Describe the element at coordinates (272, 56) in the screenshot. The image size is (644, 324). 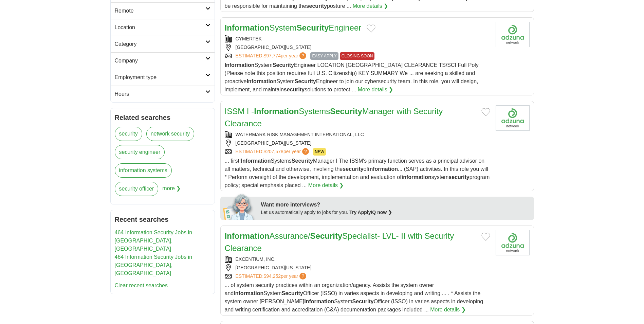
I see `span: $97,774` at that location.